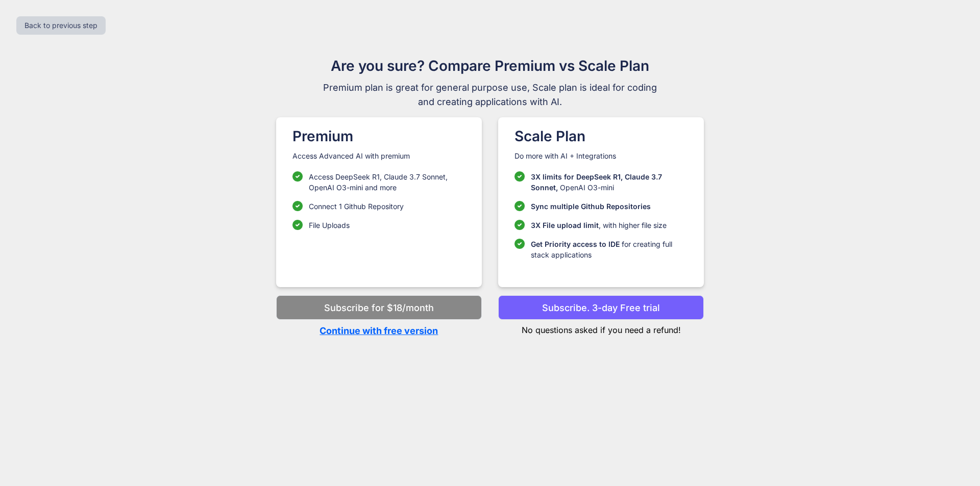 The width and height of the screenshot is (980, 486). I want to click on p: File Uploads, so click(330, 225).